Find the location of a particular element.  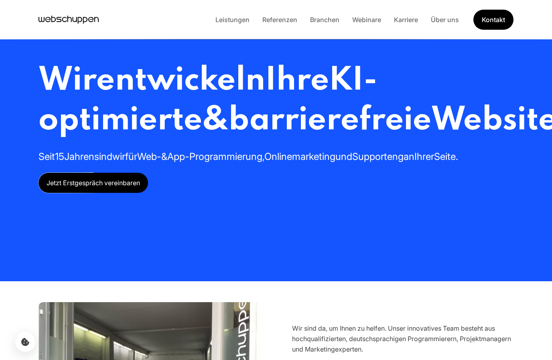

span: Jetzt Erstgespräch vereinbaren is located at coordinates (93, 183).